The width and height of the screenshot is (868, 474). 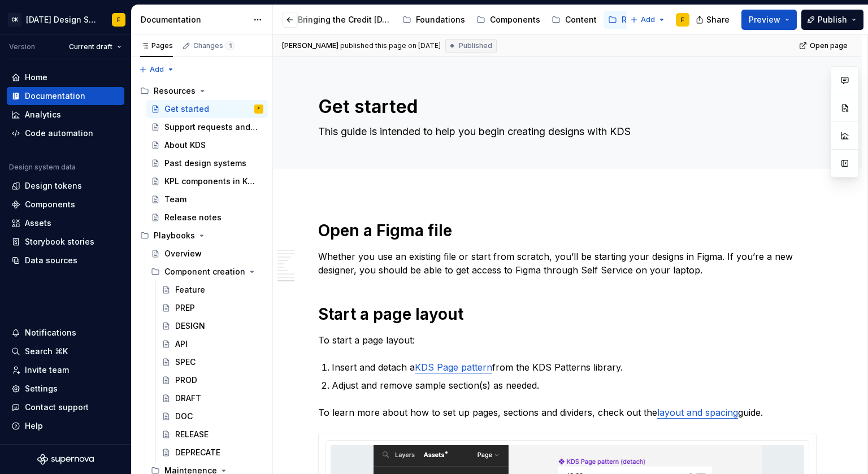 I want to click on a: Data sources, so click(x=65, y=260).